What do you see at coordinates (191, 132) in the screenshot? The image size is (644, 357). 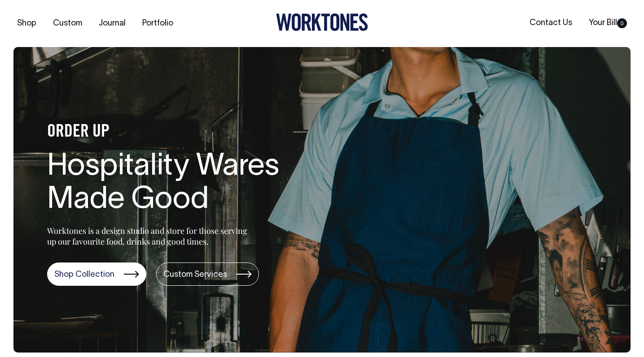 I see `h4: ORDER UP` at bounding box center [191, 132].